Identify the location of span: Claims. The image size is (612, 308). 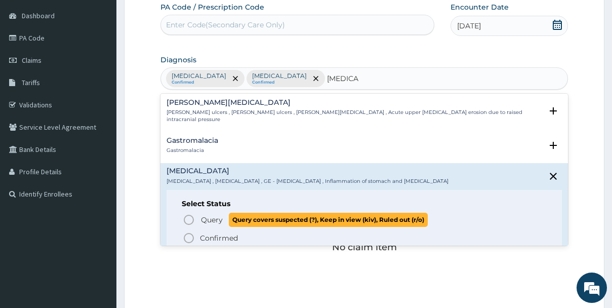
(31, 60).